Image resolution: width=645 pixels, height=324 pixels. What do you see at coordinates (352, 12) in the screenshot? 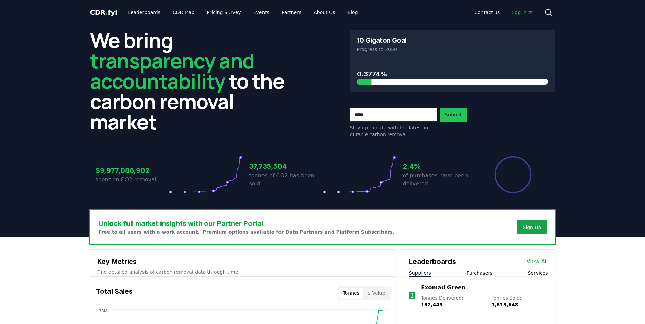
I see `a: Blog` at bounding box center [352, 12].